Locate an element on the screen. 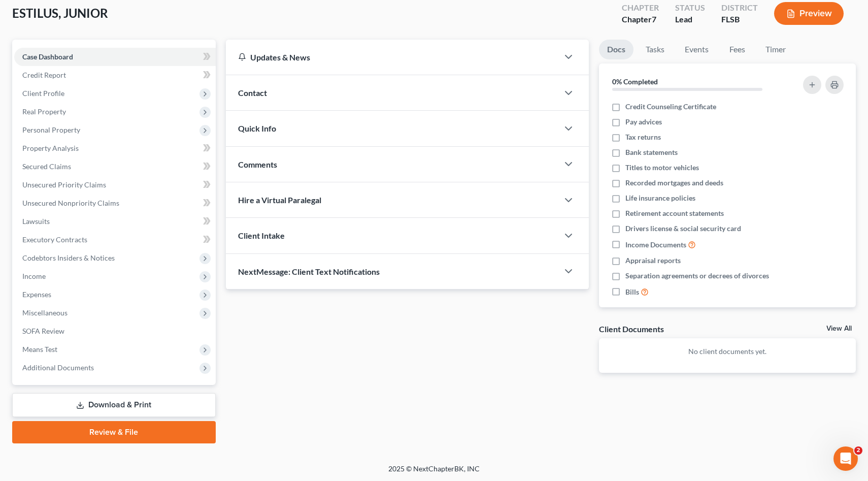 This screenshot has height=481, width=868. a: Property Analysis is located at coordinates (115, 148).